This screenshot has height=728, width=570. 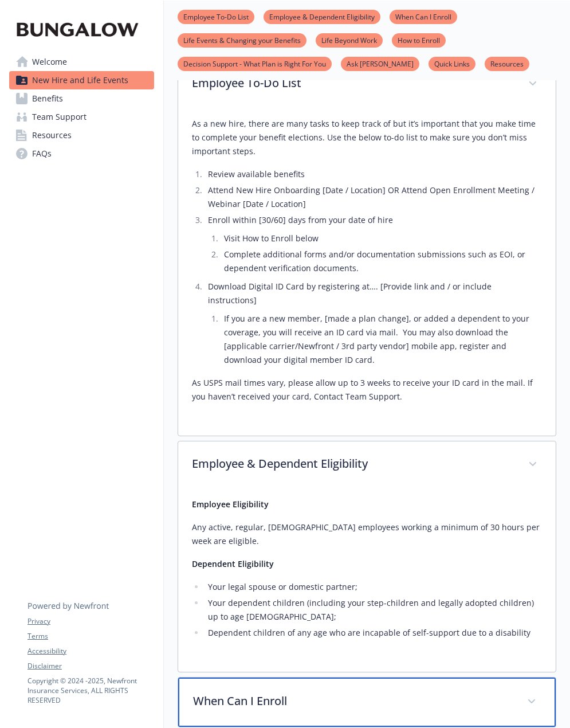 I want to click on a: New Hire and Life Events, so click(x=82, y=81).